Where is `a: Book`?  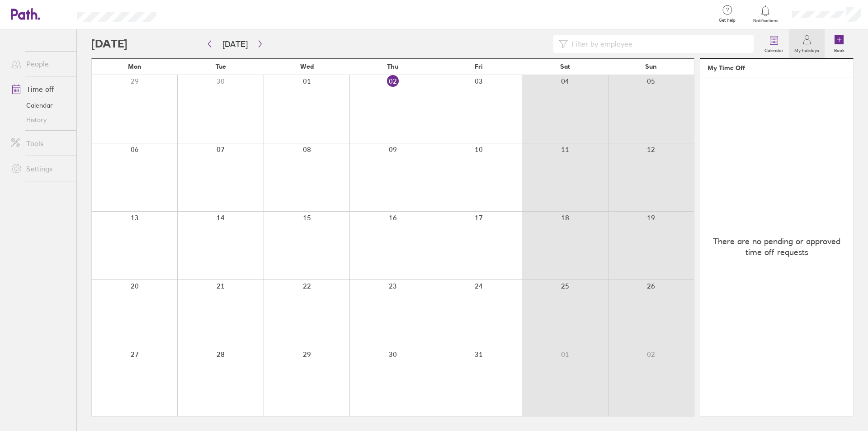 a: Book is located at coordinates (839, 44).